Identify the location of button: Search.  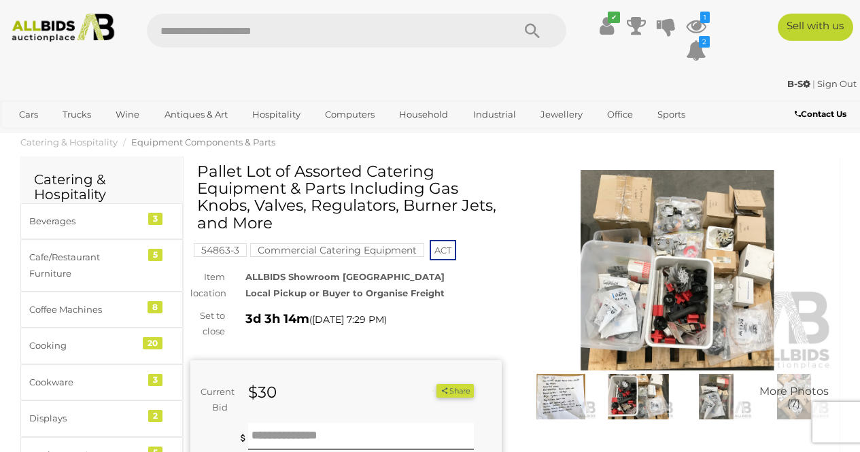
(533, 31).